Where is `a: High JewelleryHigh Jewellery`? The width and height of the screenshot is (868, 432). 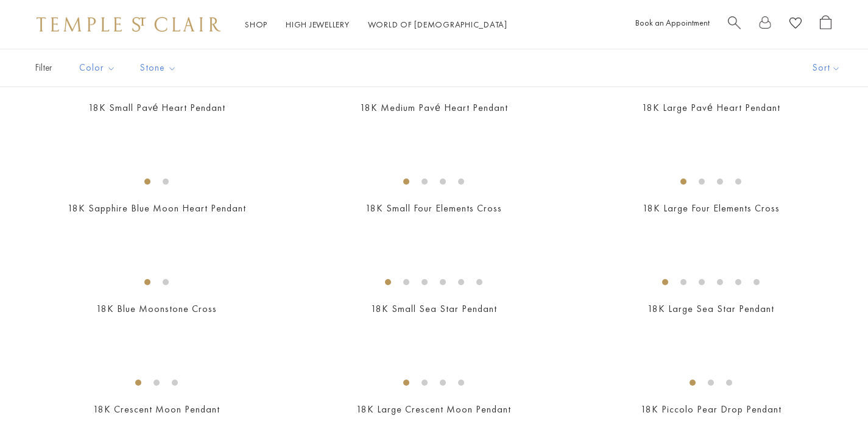 a: High JewelleryHigh Jewellery is located at coordinates (317, 24).